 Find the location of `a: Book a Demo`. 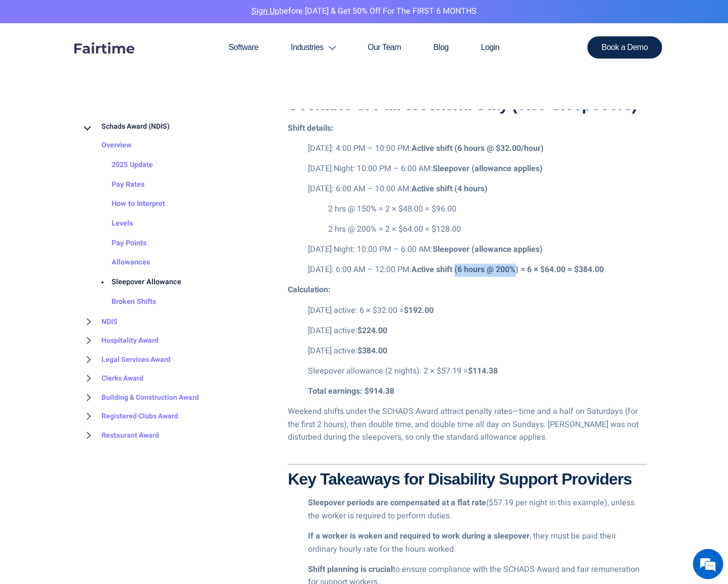

a: Book a Demo is located at coordinates (625, 48).